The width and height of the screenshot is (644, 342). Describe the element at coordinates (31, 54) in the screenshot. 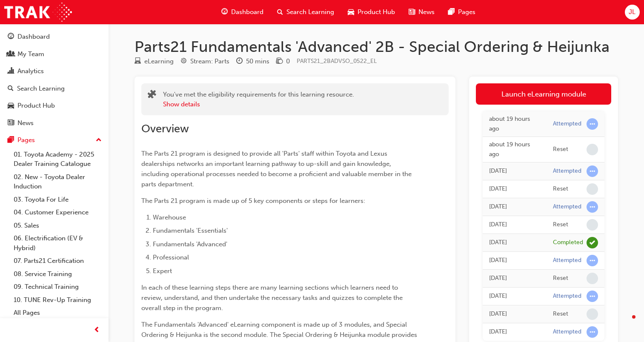

I see `div: My Team` at that location.